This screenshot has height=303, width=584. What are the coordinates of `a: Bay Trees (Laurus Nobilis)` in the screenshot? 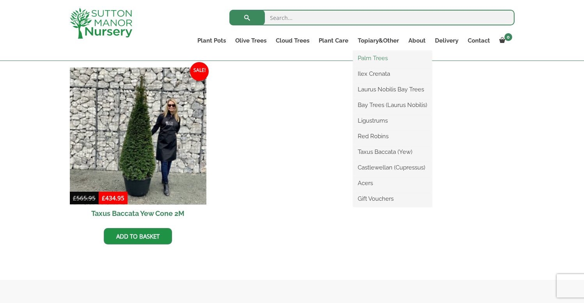 It's located at (393, 105).